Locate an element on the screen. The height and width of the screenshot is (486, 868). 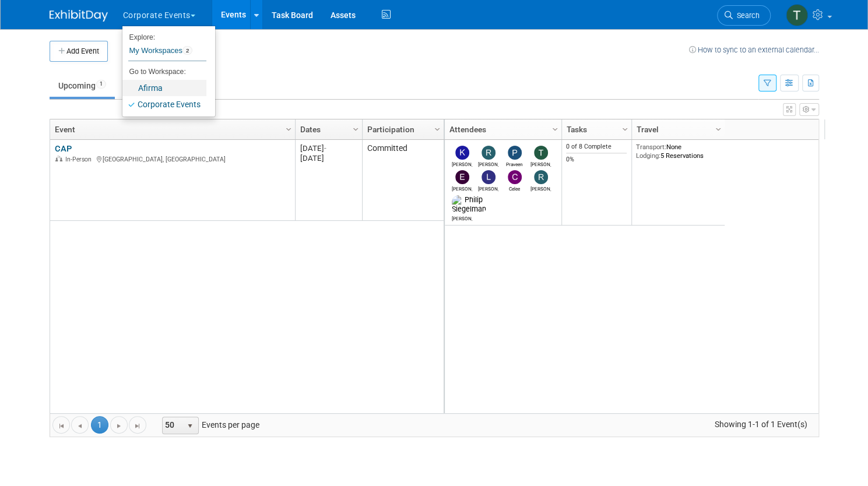
li: Go to Workspace: is located at coordinates (164, 71).